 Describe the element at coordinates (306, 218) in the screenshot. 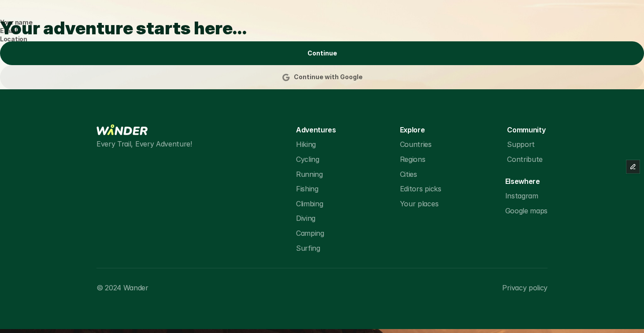

I see `p: Diving` at that location.